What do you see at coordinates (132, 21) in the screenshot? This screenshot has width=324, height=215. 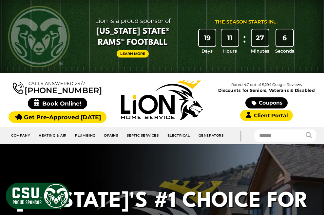 I see `span: Lion is a proud sponsor of` at bounding box center [132, 21].